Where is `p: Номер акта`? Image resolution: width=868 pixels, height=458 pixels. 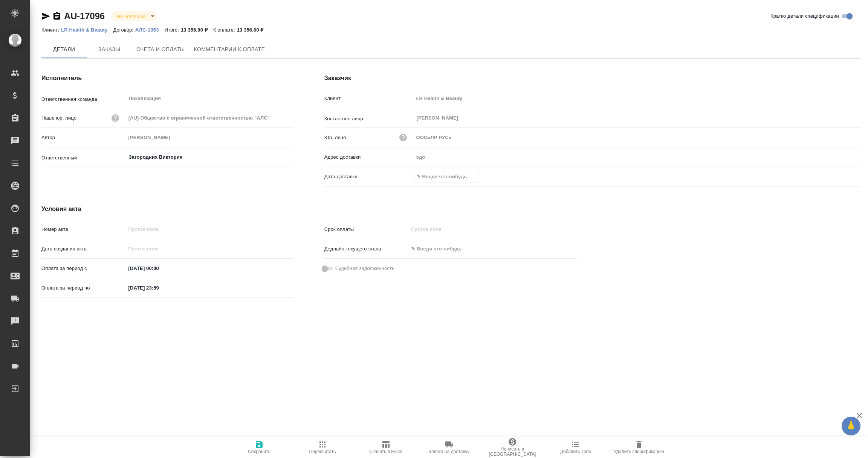
p: Номер акта is located at coordinates (84, 229).